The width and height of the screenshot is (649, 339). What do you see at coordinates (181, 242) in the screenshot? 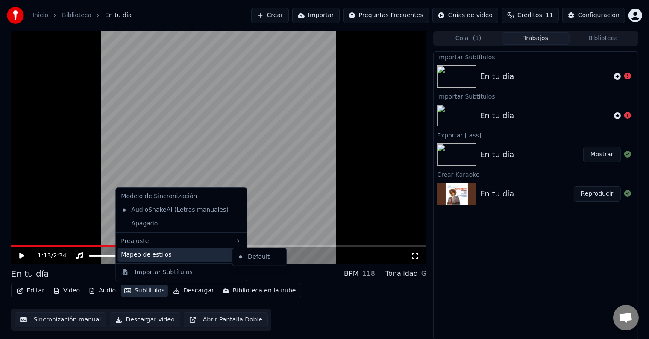
I see `div: Preajuste` at bounding box center [181, 242].